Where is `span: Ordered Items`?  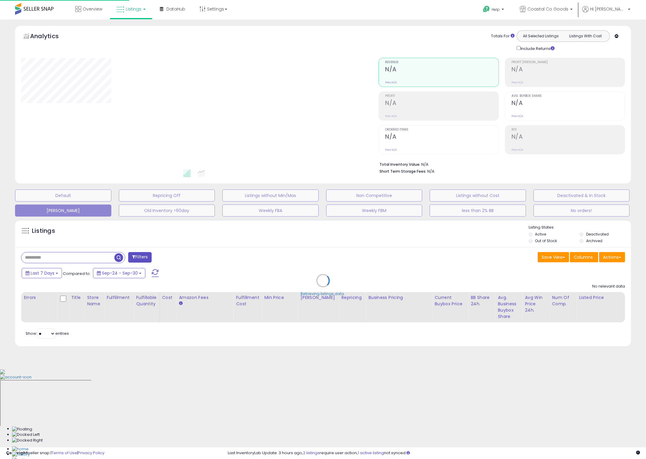 span: Ordered Items is located at coordinates (442, 130).